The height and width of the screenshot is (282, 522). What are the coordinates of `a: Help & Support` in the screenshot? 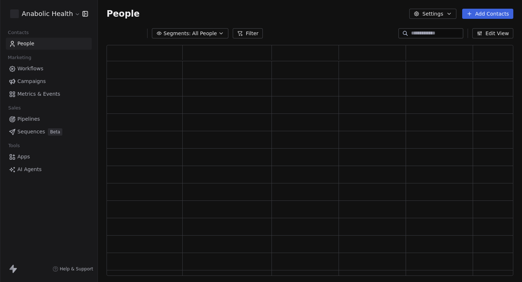 It's located at (73, 269).